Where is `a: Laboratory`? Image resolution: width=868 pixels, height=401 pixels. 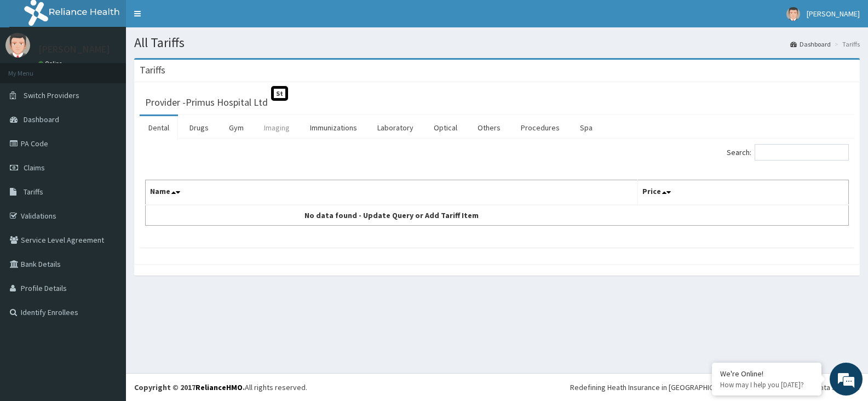
a: Laboratory is located at coordinates (395, 128).